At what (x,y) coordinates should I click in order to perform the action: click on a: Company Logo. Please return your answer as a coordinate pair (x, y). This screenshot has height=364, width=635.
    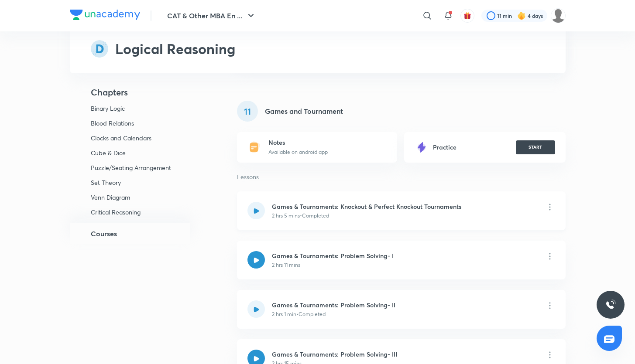
    Looking at the image, I should click on (105, 15).